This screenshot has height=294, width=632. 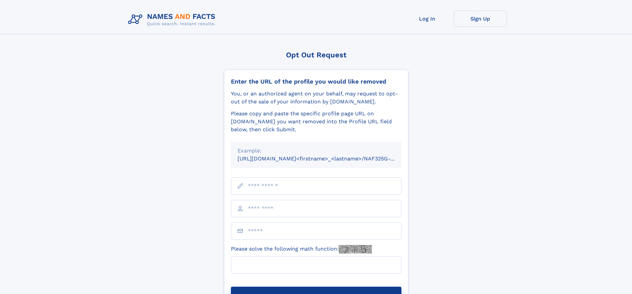 What do you see at coordinates (316, 55) in the screenshot?
I see `div: Opt Out Request` at bounding box center [316, 55].